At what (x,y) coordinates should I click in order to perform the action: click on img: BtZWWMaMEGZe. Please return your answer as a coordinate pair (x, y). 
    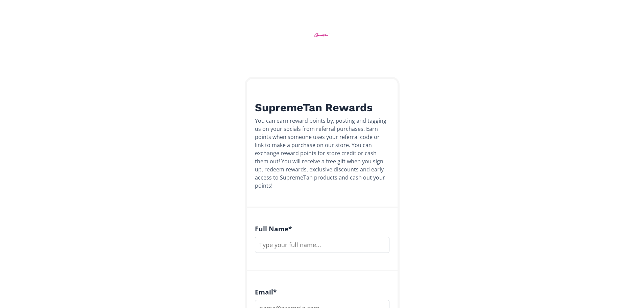
    Looking at the image, I should click on (322, 35).